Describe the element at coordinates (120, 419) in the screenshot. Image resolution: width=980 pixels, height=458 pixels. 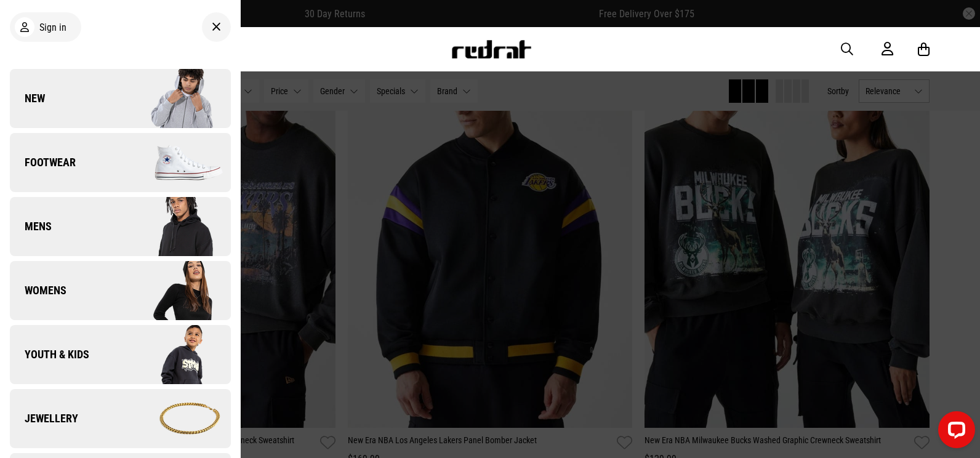
I see `a: Jewellery Company` at that location.